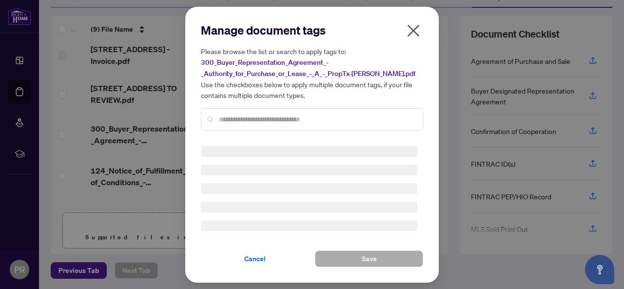  Describe the element at coordinates (413, 31) in the screenshot. I see `span: close` at that location.